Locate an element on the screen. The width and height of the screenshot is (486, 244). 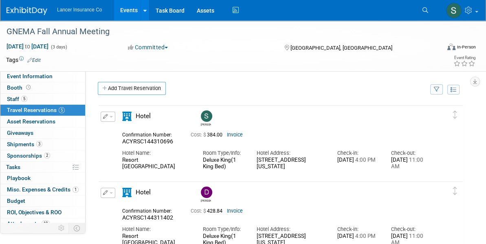
span: Tasks is located at coordinates (13, 167).